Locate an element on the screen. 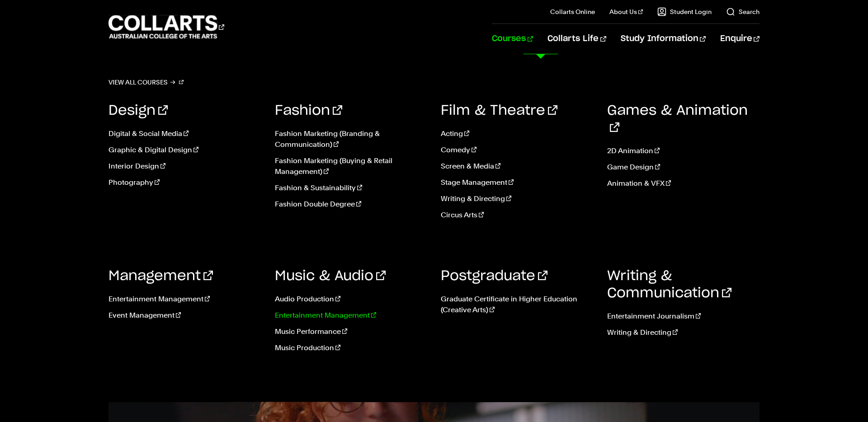 The width and height of the screenshot is (868, 422). a: 2D Animation is located at coordinates (683, 151).